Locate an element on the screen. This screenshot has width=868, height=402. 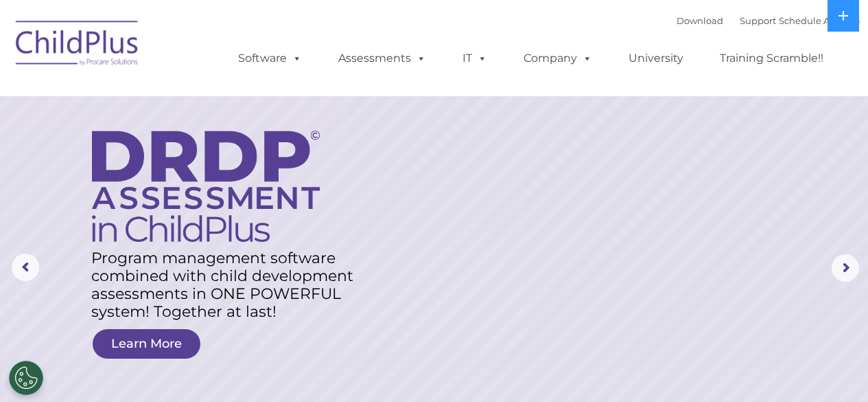
img: DRDP Assessment in ChildPlus is located at coordinates (206, 186).